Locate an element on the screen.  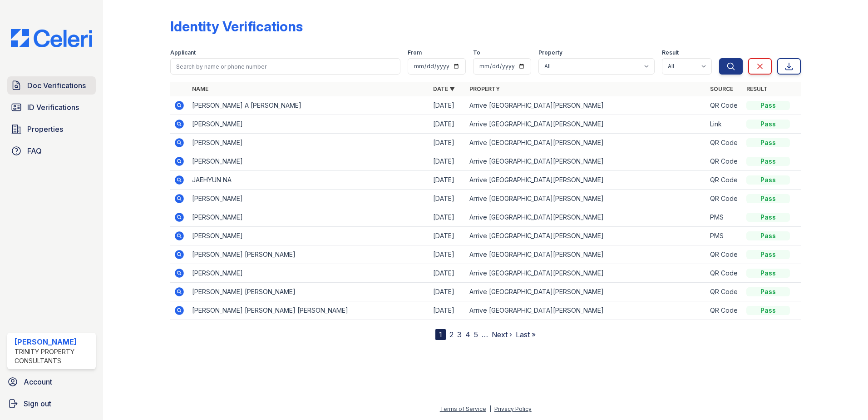
a: Sign out is located at coordinates (52, 403).